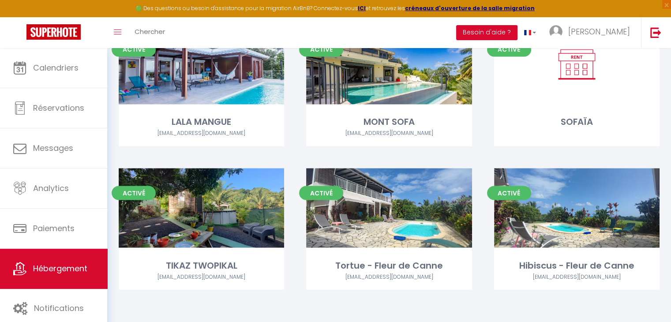 Image resolution: width=671 pixels, height=322 pixels. I want to click on span: Calendriers, so click(56, 67).